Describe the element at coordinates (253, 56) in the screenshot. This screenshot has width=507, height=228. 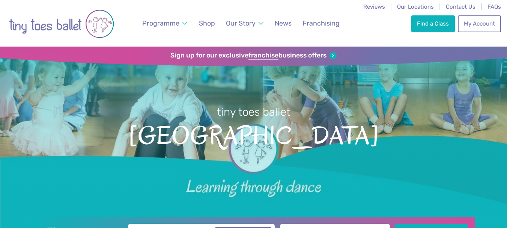
I see `a: Sign up for our exclusivefranchisebusiness offers` at that location.